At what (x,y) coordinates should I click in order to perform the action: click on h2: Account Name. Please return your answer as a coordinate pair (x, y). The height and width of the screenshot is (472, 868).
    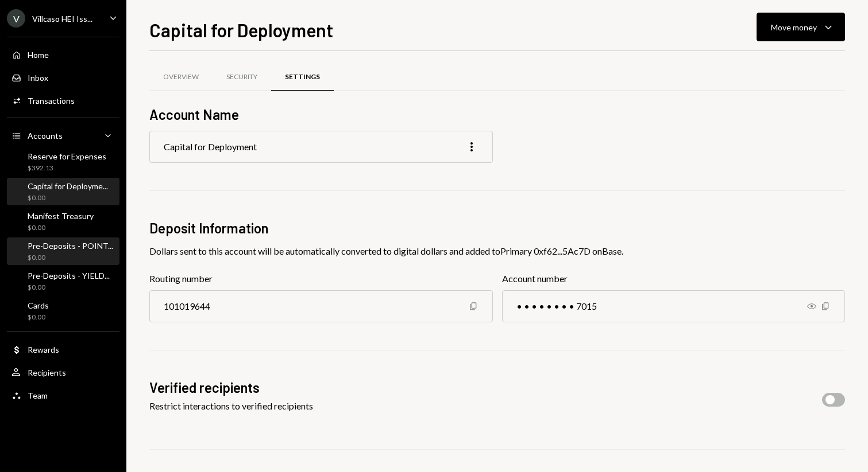
    Looking at the image, I should click on (496, 115).